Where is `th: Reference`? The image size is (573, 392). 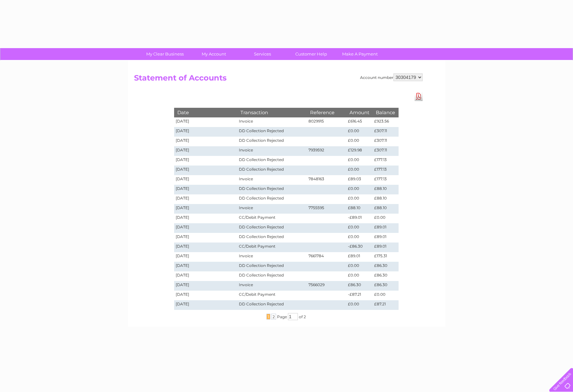 th: Reference is located at coordinates (327, 112).